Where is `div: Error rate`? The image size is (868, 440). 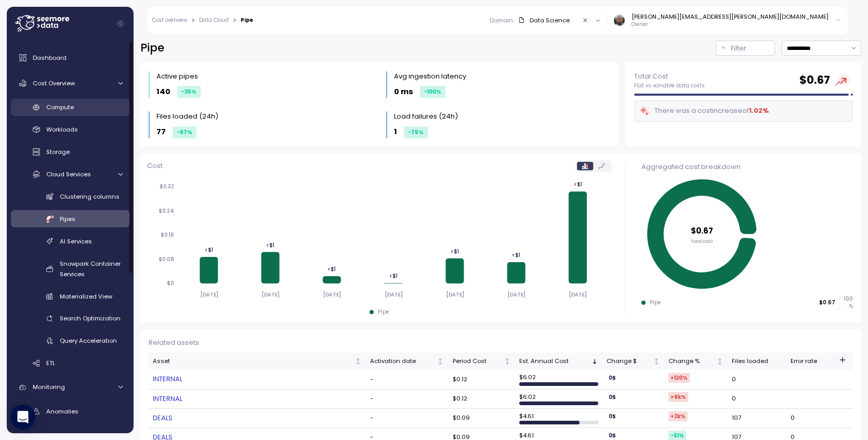 div: Error rate is located at coordinates (809, 362).